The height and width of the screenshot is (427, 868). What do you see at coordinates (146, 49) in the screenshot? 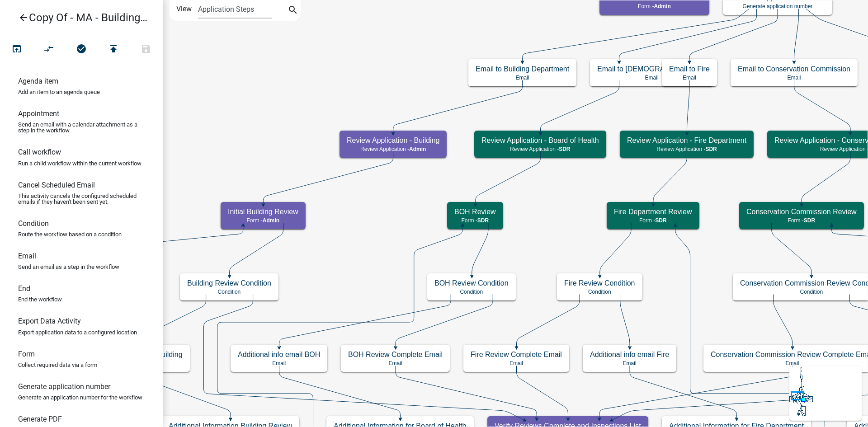
I see `button: Save` at bounding box center [146, 49].